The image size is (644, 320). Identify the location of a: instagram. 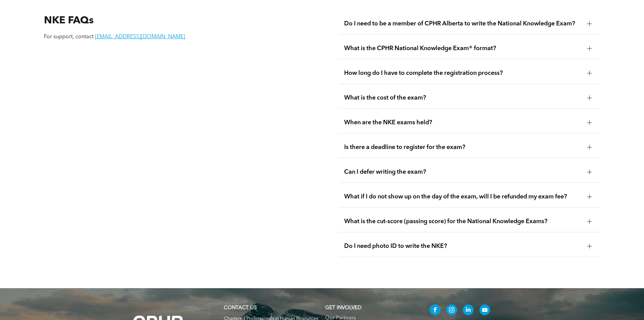
(451, 310).